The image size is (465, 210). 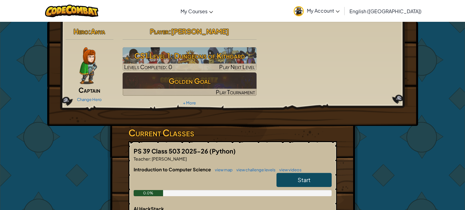 I want to click on span: My Courses, so click(x=194, y=11).